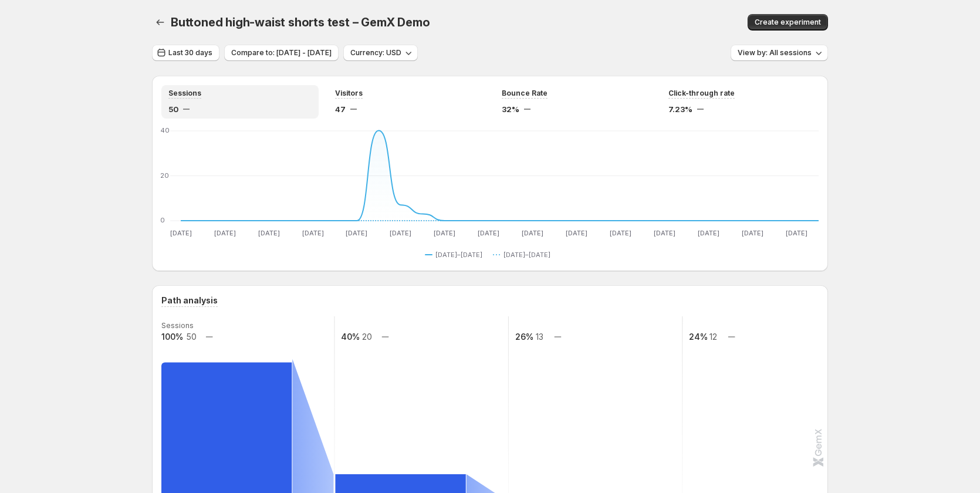 The width and height of the screenshot is (980, 493). I want to click on span: View by: All sessions, so click(775, 53).